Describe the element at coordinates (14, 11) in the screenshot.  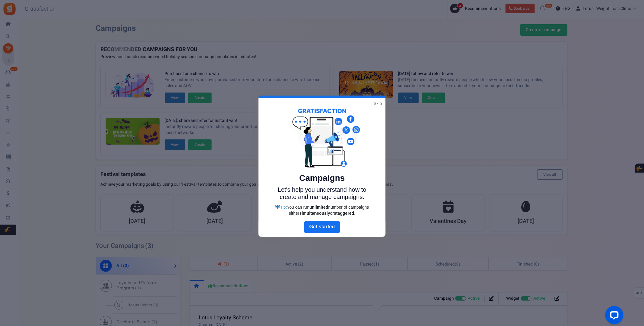
I see `button: Open LiveChat chat widget` at that location.